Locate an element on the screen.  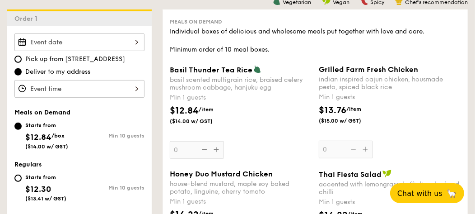
span: ($13.41 w/ GST) is located at coordinates (46, 198).